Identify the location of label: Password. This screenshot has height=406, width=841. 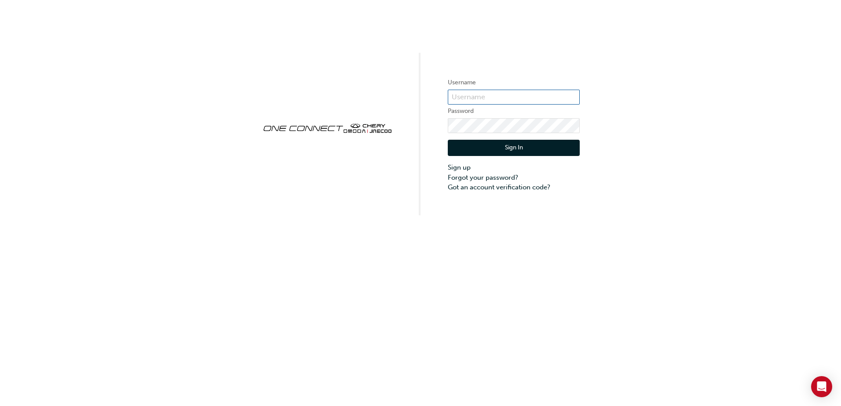
(514, 111).